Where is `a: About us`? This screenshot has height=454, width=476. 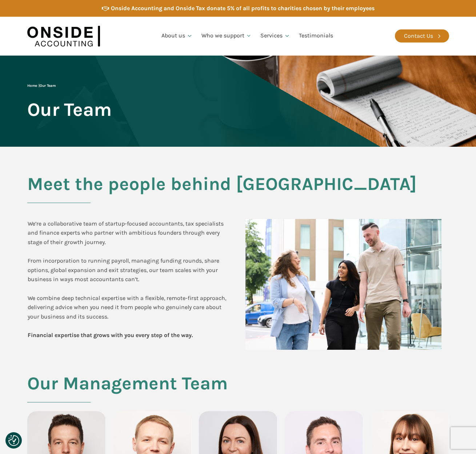
a: About us is located at coordinates (177, 36).